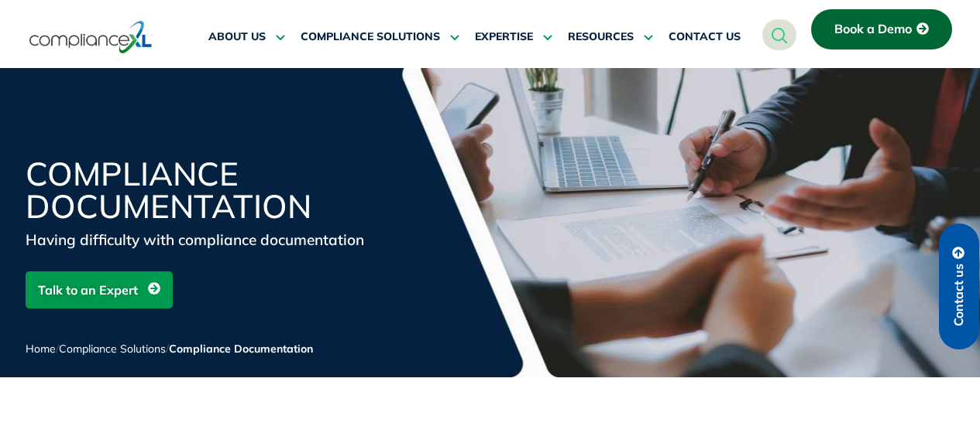  I want to click on div: Having difficulty with compliance documentation, so click(212, 240).